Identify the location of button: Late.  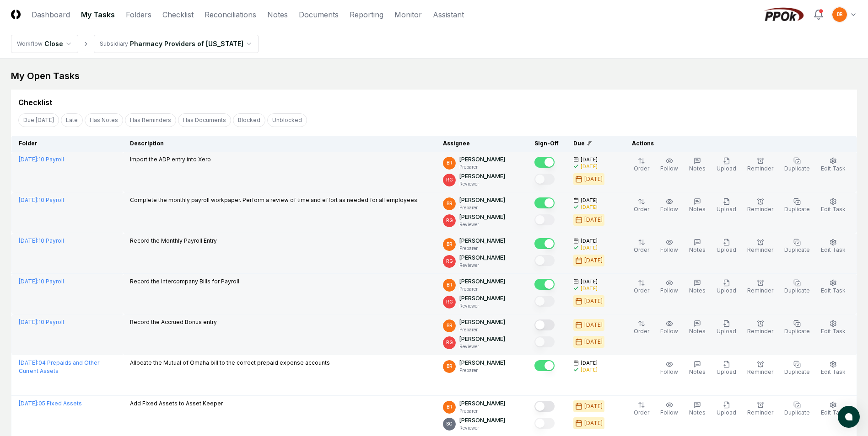
(72, 120).